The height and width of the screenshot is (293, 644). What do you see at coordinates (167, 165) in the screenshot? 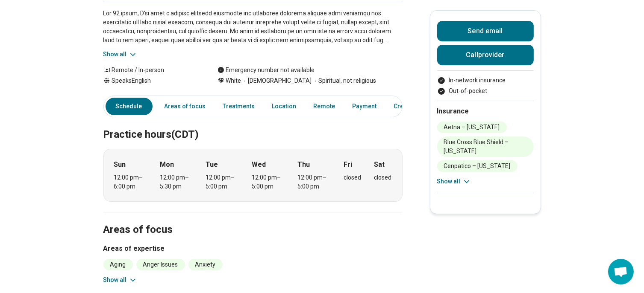
I see `strong: Mon` at bounding box center [167, 165].